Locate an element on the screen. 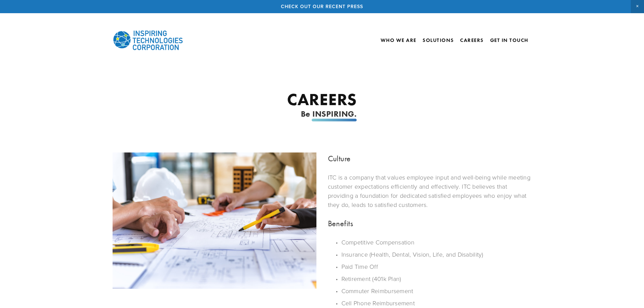  p: ITC is a company that values employee input and well-being while meeting customer expectations ef... is located at coordinates (429, 191).